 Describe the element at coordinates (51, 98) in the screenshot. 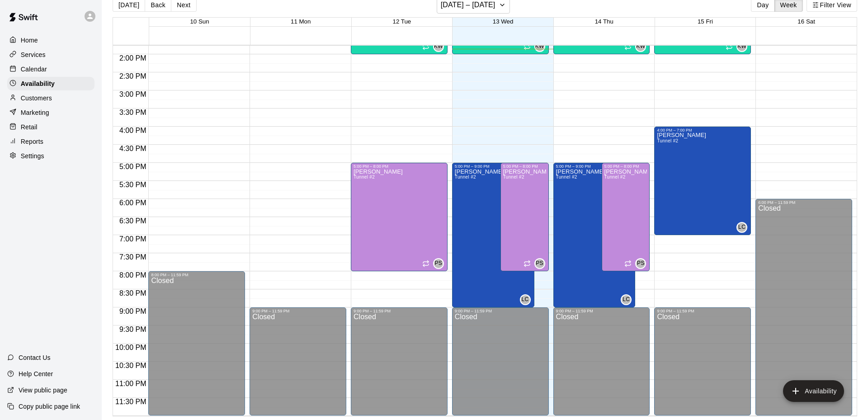

I see `div: Customers` at that location.